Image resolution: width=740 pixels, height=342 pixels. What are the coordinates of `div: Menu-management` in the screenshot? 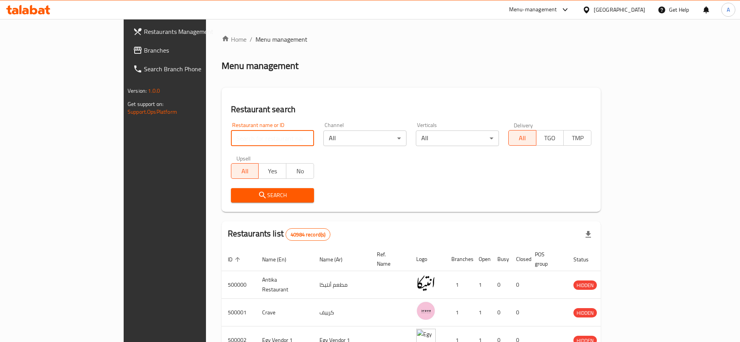 It's located at (533, 10).